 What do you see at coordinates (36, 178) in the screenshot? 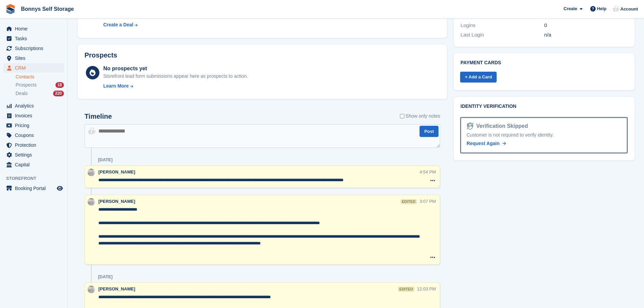
I see `span: Storefront` at bounding box center [36, 178].